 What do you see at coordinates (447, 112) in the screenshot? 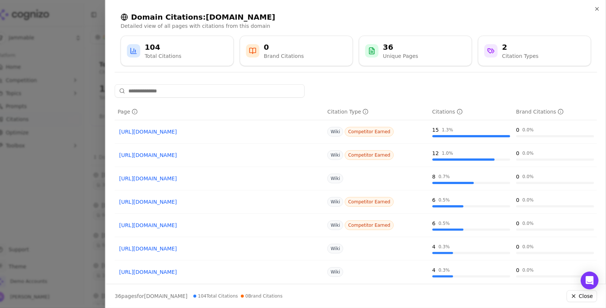
I see `div: Citations` at bounding box center [447, 112].